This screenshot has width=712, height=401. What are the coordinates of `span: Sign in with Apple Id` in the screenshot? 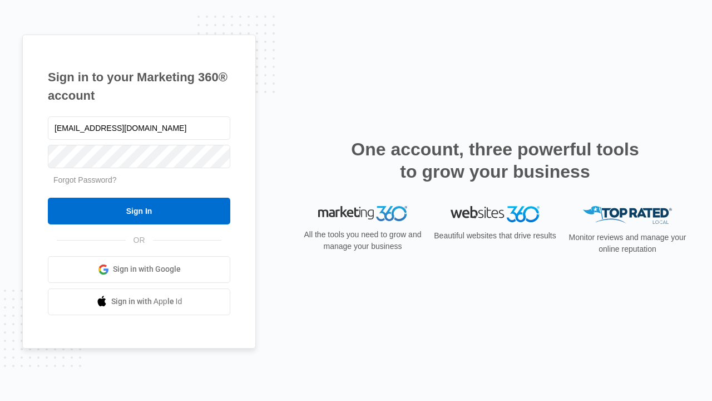 It's located at (147, 301).